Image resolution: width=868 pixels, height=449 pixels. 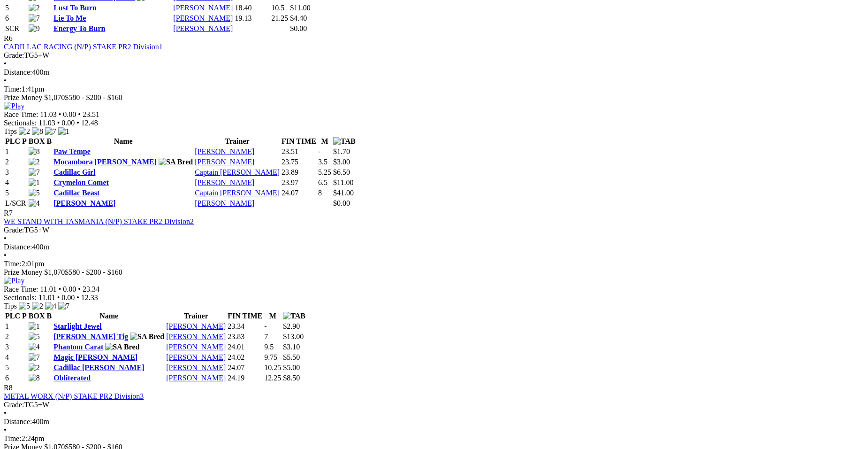 I want to click on td: 23.75, so click(x=299, y=162).